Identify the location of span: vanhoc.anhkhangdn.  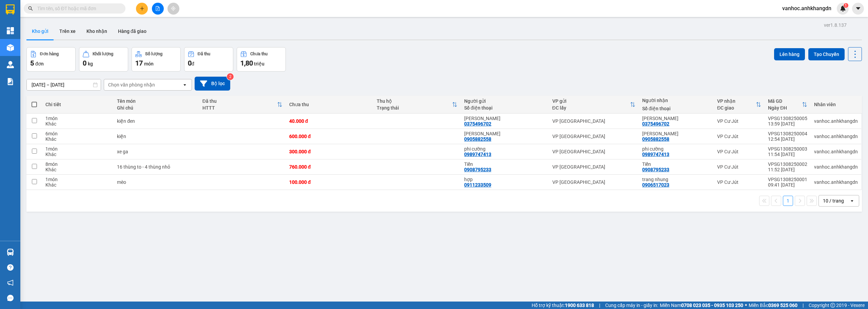
(807, 8).